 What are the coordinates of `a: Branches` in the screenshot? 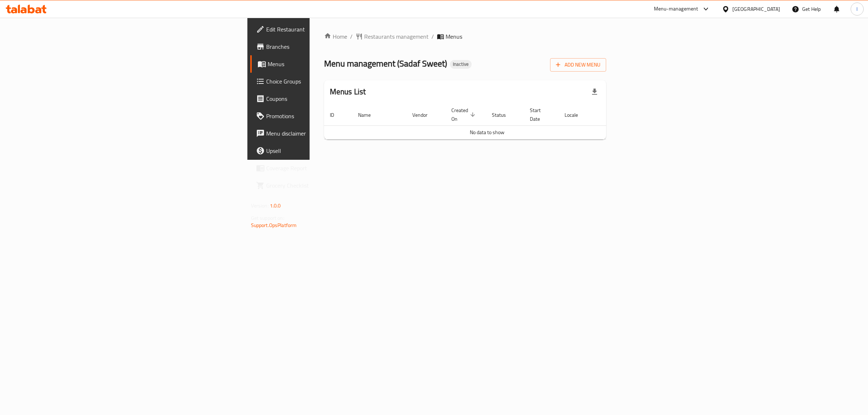 It's located at (321, 47).